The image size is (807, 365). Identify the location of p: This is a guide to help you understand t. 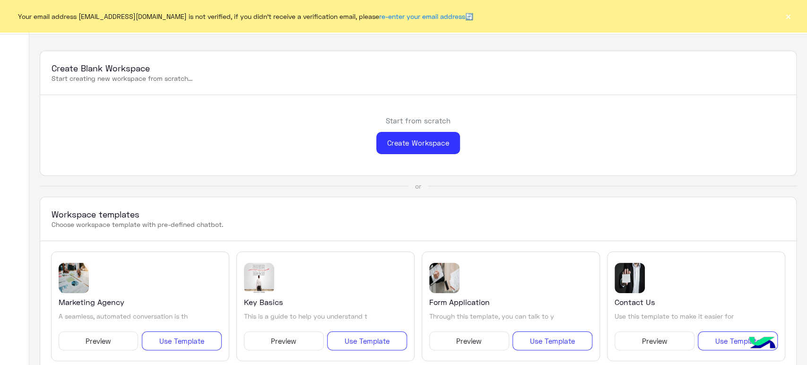
(305, 316).